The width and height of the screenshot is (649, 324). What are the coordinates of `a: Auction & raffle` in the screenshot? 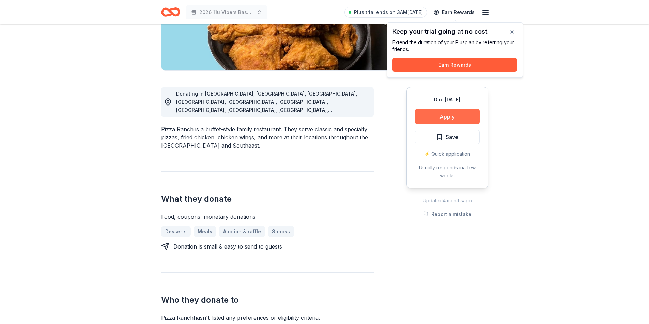 It's located at (242, 232).